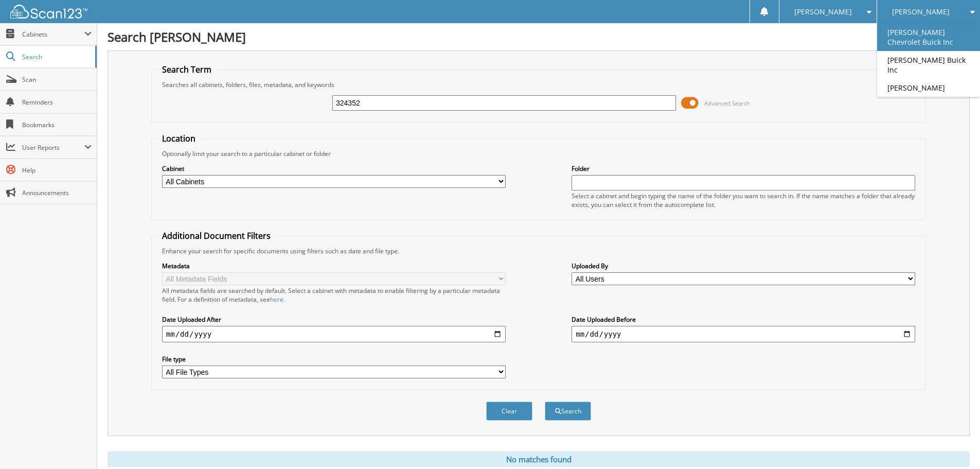 This screenshot has width=980, height=469. What do you see at coordinates (334, 168) in the screenshot?
I see `label: Cabinet` at bounding box center [334, 168].